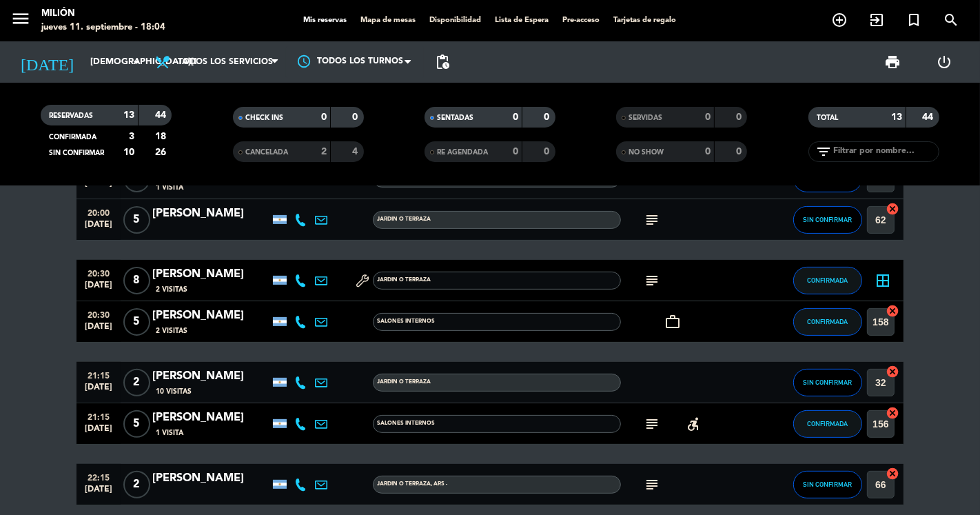 This screenshot has height=515, width=980. What do you see at coordinates (877, 20) in the screenshot?
I see `i: exit_to_app` at bounding box center [877, 20].